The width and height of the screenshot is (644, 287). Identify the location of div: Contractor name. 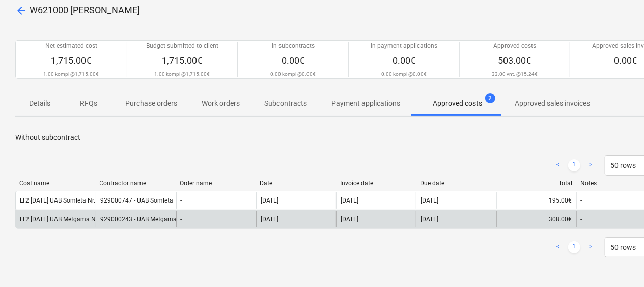
(136, 183).